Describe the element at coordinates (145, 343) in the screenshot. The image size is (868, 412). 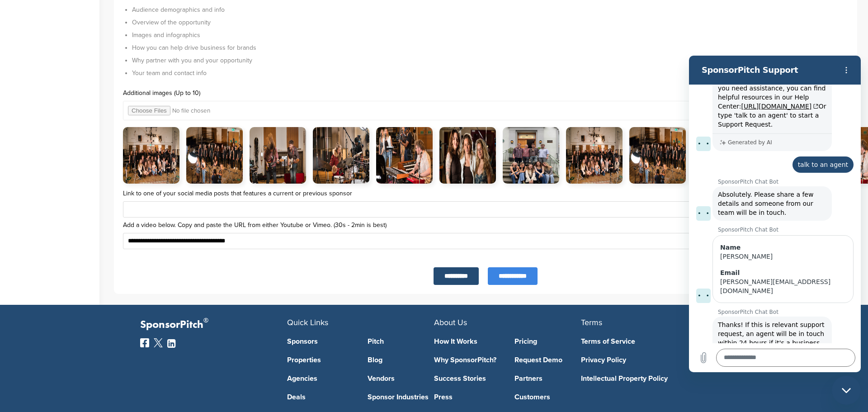
I see `img: Facebook` at that location.